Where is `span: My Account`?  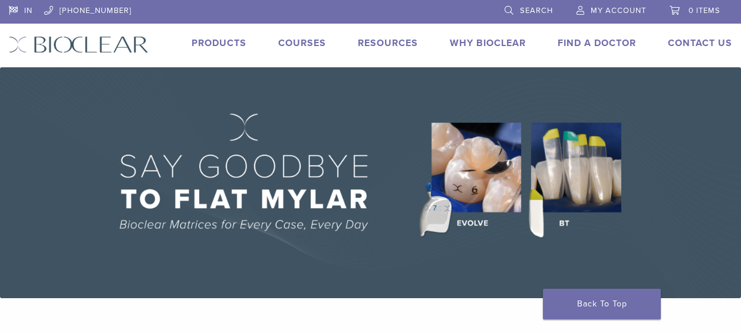 span: My Account is located at coordinates (619, 11).